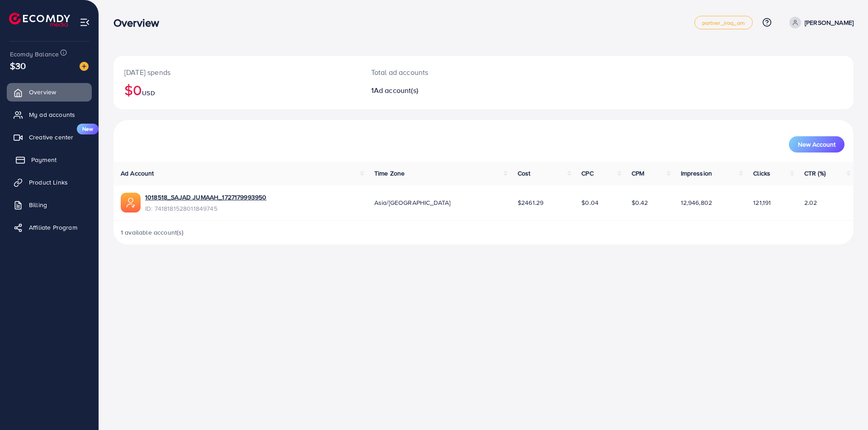  Describe the element at coordinates (761, 203) in the screenshot. I see `span: 121,191` at that location.